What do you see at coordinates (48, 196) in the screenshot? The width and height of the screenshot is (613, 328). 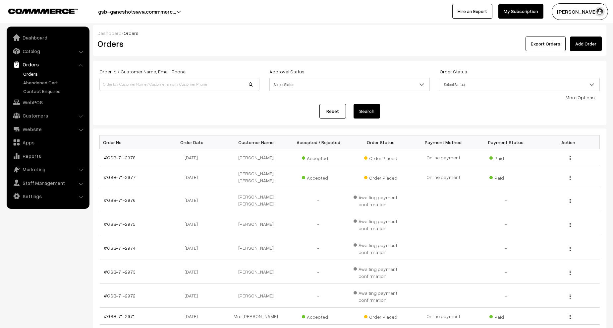 I see `a: Settings` at bounding box center [48, 196].